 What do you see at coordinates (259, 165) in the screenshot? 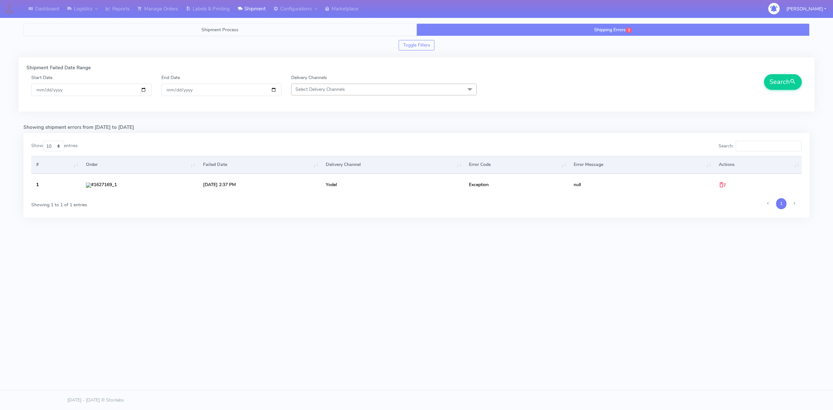
I see `th: Failed Date: activate to sort column ascending` at bounding box center [259, 165].